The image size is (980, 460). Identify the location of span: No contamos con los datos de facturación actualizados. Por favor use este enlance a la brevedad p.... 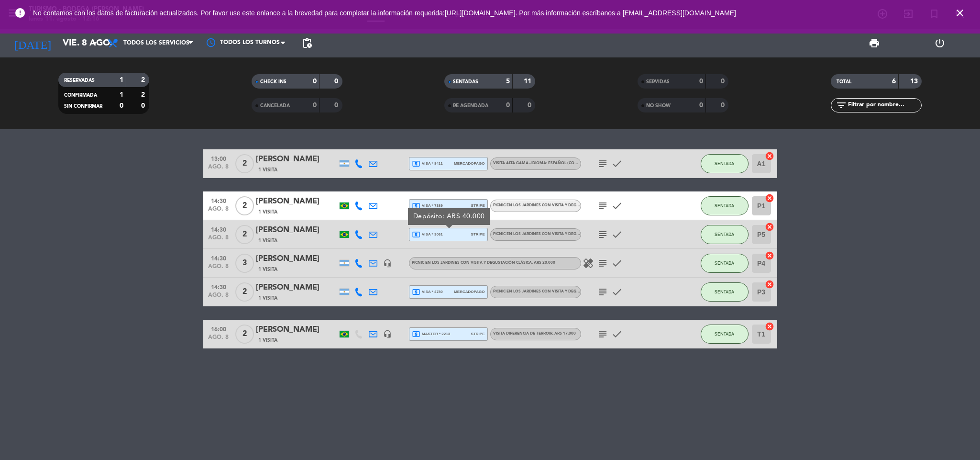
(385, 13).